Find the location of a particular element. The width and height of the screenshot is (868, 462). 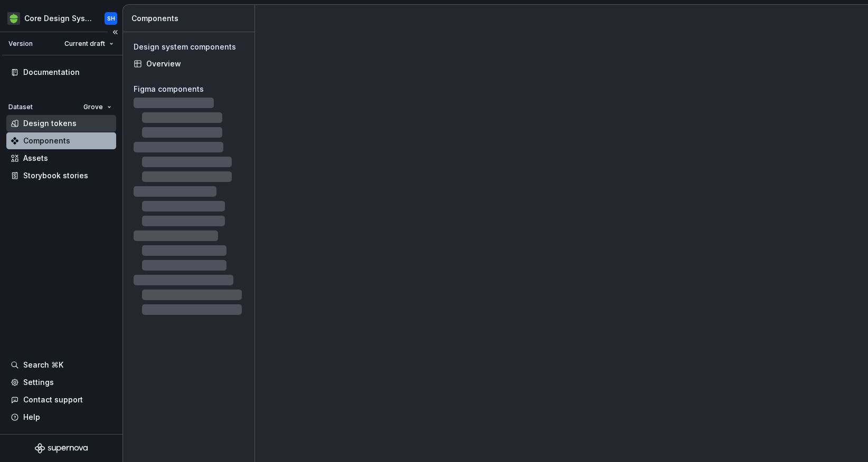

div: Search ⌘K is located at coordinates (43, 365).